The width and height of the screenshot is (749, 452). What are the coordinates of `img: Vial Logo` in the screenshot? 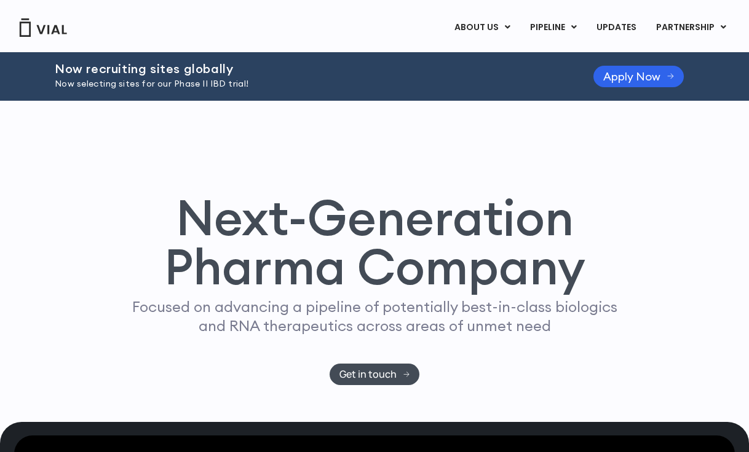 It's located at (43, 28).